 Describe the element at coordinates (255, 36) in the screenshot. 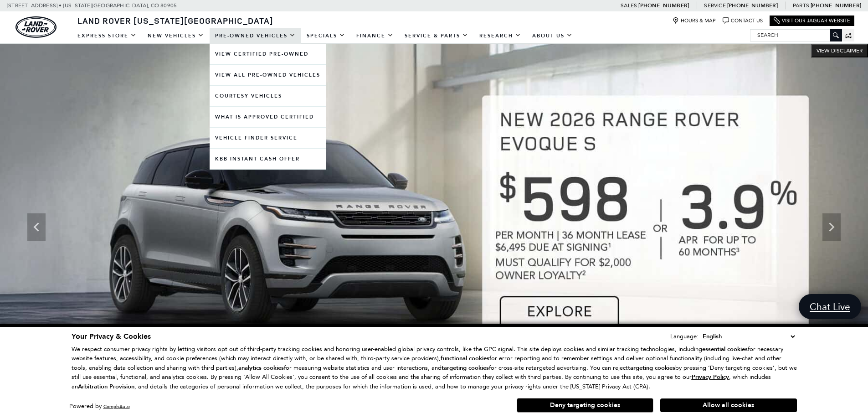

I see `a: Pre-Owned Vehicles` at that location.